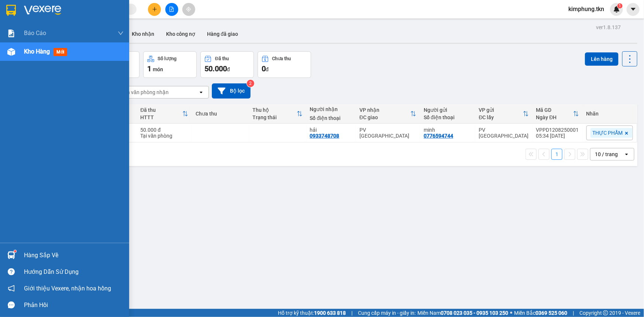 The width and height of the screenshot is (644, 317). What do you see at coordinates (11, 305) in the screenshot?
I see `span: message` at bounding box center [11, 305].